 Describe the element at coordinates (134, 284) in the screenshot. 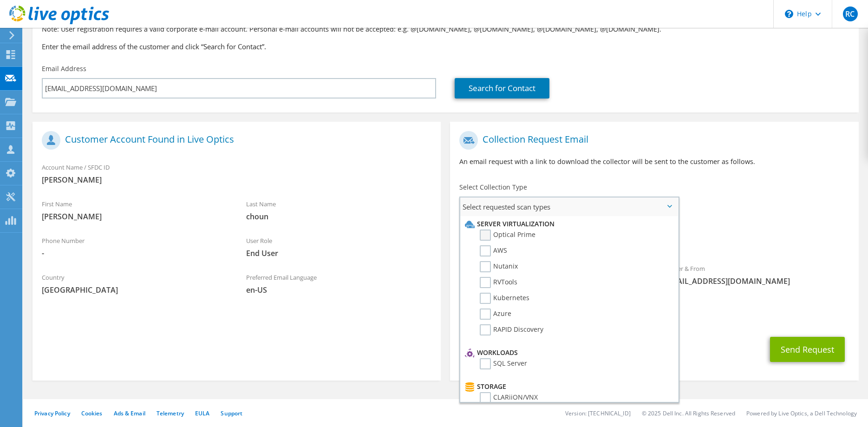

I see `div: Country` at that location.